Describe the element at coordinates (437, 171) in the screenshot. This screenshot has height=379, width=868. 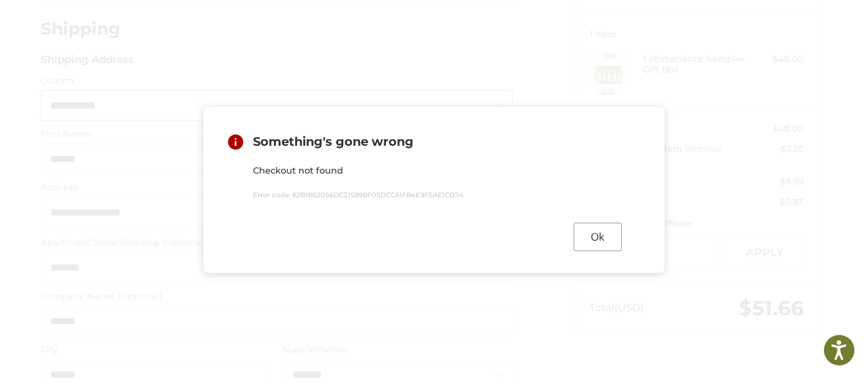
I see `p: Checkout not found` at that location.